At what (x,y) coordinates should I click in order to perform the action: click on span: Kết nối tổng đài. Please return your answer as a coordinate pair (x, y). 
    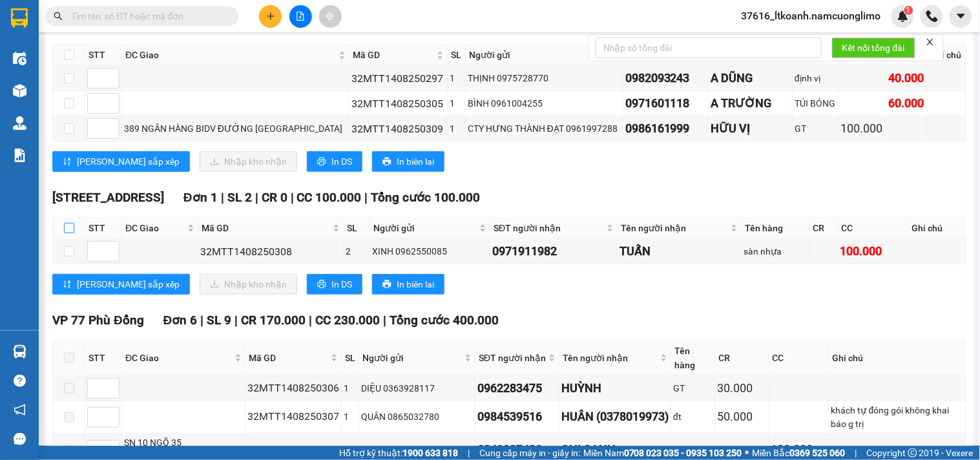
    Looking at the image, I should click on (873, 48).